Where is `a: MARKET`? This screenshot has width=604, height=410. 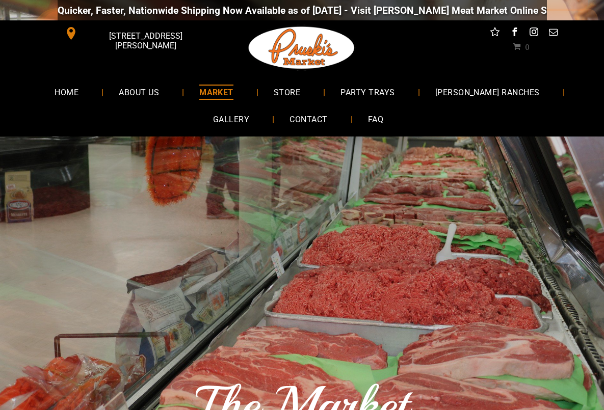 a: MARKET is located at coordinates (216, 92).